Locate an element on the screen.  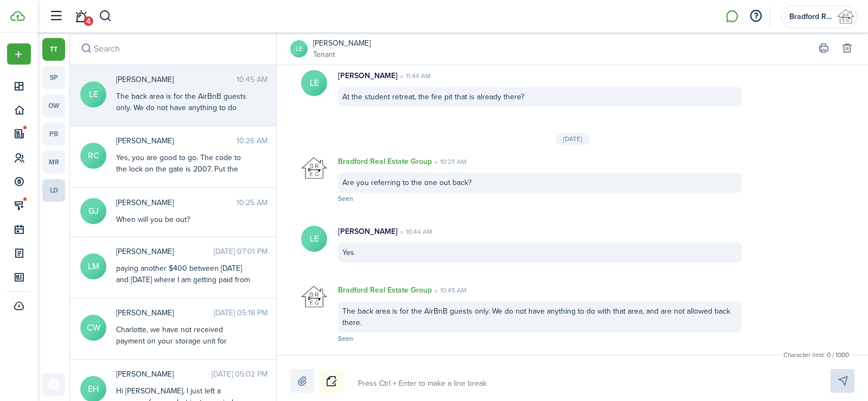
span: 4 is located at coordinates (88, 21).